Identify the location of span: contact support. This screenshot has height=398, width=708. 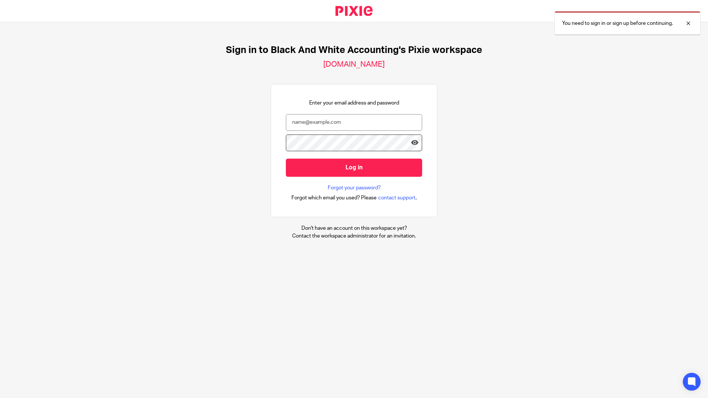
(397, 198).